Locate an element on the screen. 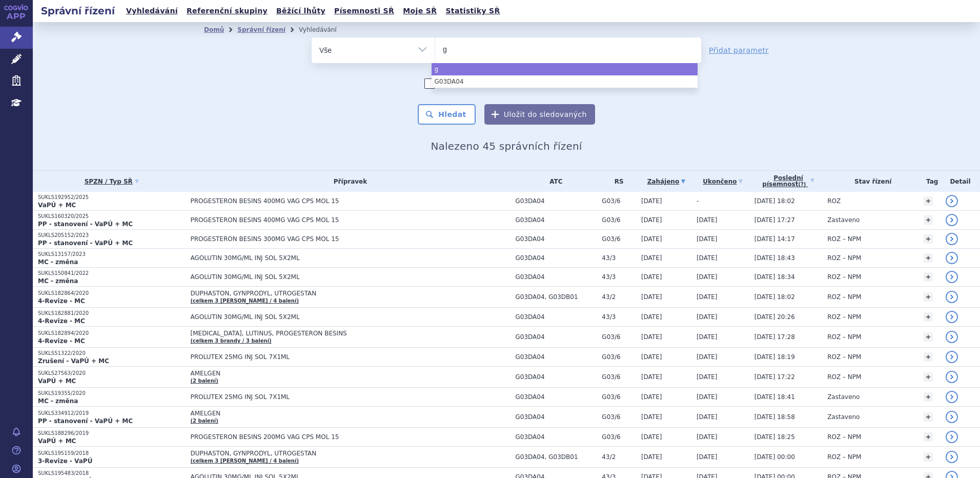 The width and height of the screenshot is (980, 478). button: Uložit do sledovaných is located at coordinates (540, 114).